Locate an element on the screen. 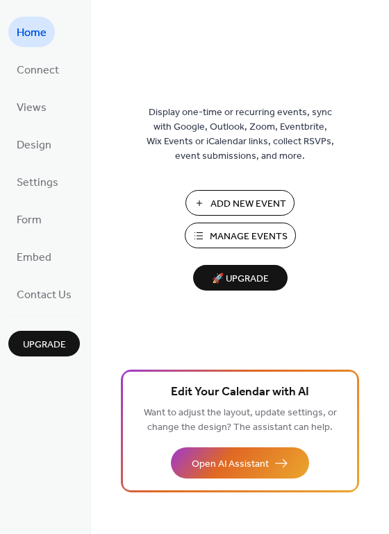 Image resolution: width=389 pixels, height=534 pixels. span: Design is located at coordinates (34, 146).